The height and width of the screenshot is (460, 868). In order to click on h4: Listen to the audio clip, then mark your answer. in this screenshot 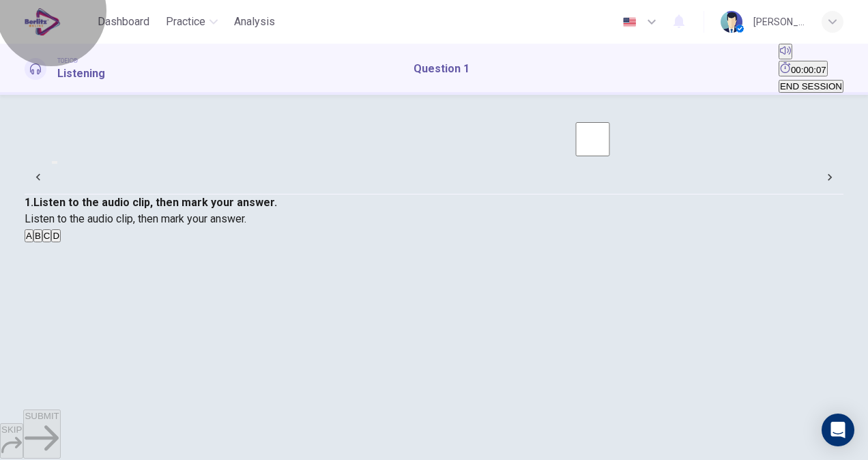, I will do `click(434, 203)`.